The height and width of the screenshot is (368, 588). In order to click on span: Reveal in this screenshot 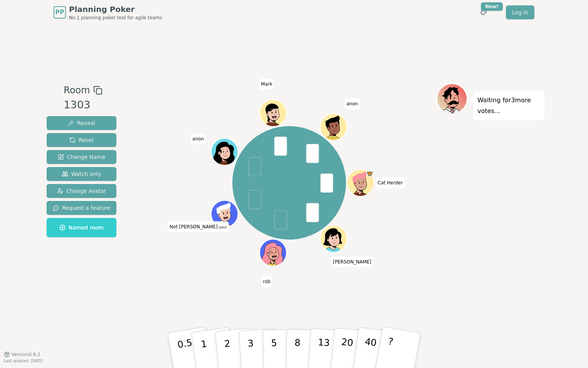, I will do `click(81, 123)`.